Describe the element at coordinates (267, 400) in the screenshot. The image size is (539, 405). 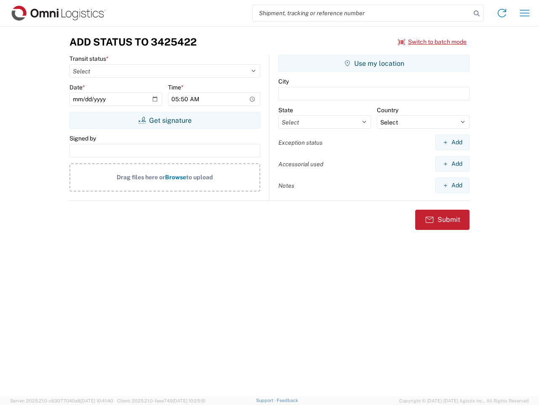
I see `a: Support` at that location.